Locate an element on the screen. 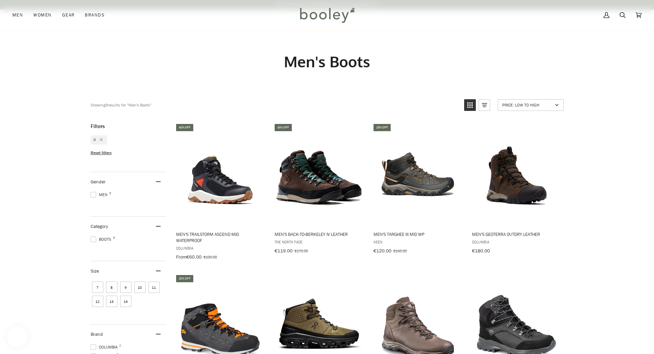  span: Men's Targhee III Mid WP is located at coordinates (418, 234).